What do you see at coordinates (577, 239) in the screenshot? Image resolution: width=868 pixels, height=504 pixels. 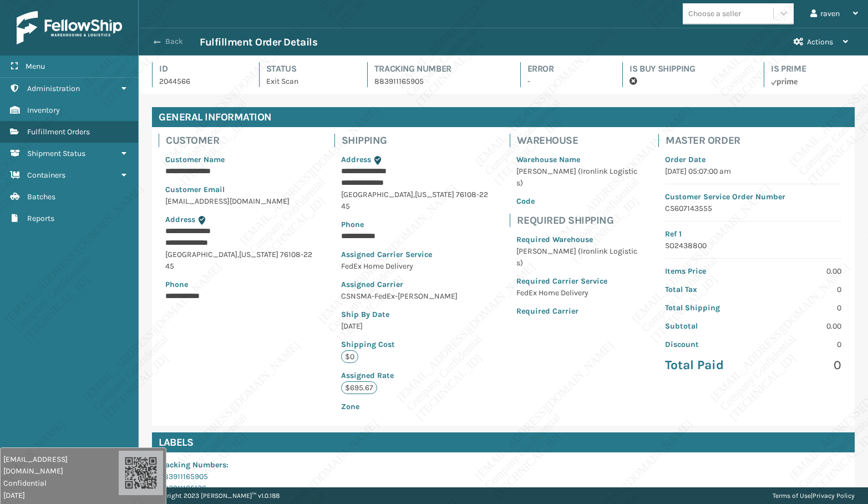 I see `p: Required Warehouse` at bounding box center [577, 239].